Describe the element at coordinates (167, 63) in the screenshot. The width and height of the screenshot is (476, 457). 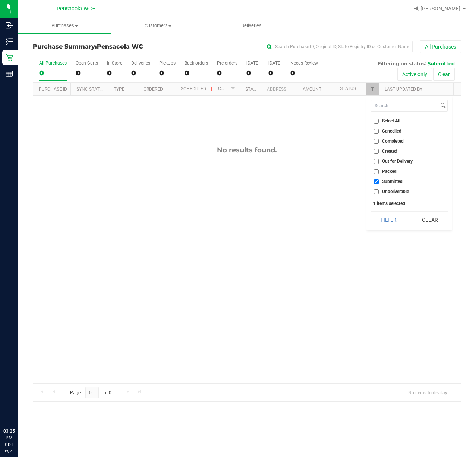
I see `div: PickUps` at that location.